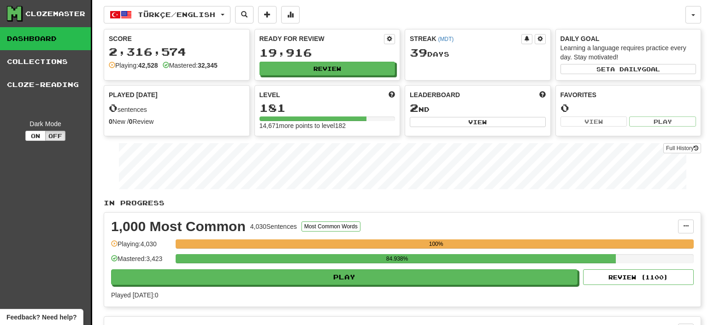 Image resolution: width=708 pixels, height=325 pixels. What do you see at coordinates (35, 136) in the screenshot?
I see `button: On` at bounding box center [35, 136].